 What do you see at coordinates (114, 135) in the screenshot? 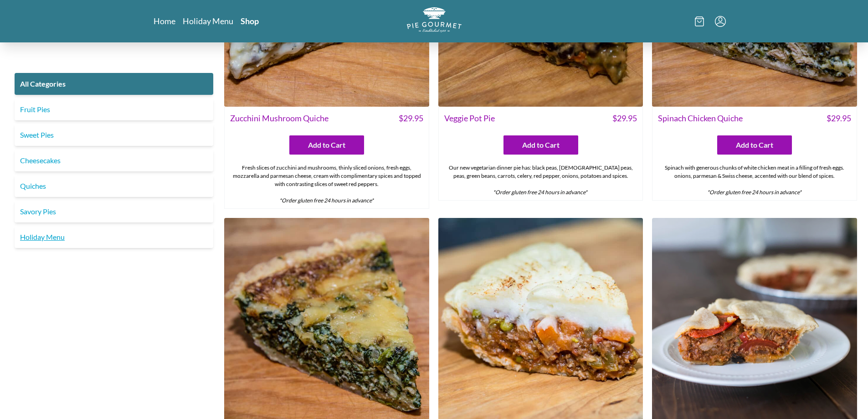
I see `a: Sweet Pies` at bounding box center [114, 135].